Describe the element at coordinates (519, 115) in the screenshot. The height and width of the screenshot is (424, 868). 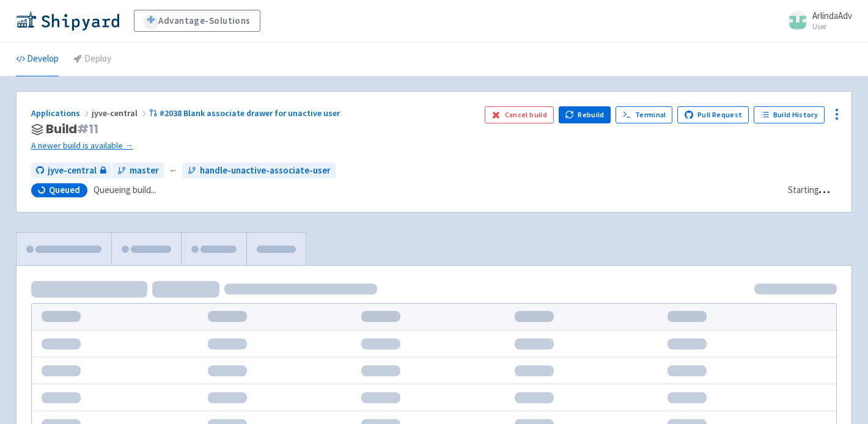
I see `button: Cancel build` at that location.